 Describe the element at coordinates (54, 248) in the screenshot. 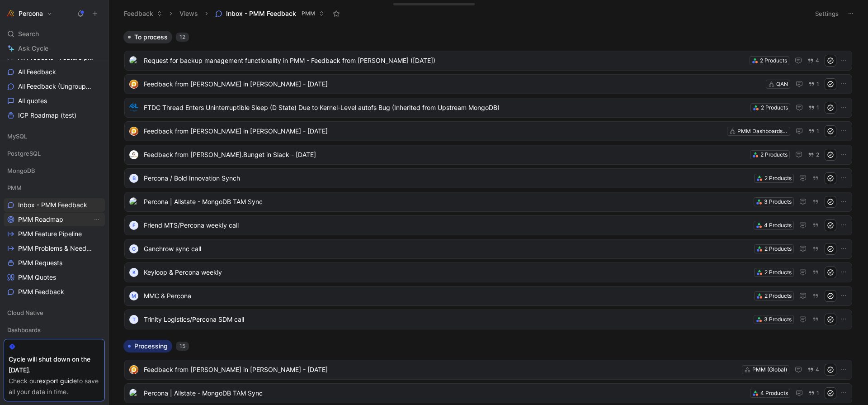

I see `a: PMM Problems & Needs (WIP)` at that location.